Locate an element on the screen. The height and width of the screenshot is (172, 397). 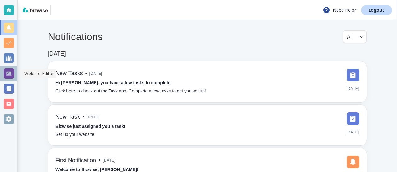
div: All is located at coordinates (355, 37).